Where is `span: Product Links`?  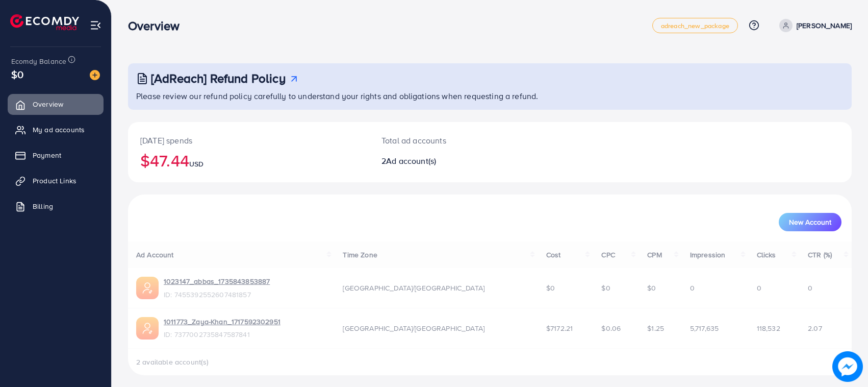
span: Product Links is located at coordinates (54, 181).